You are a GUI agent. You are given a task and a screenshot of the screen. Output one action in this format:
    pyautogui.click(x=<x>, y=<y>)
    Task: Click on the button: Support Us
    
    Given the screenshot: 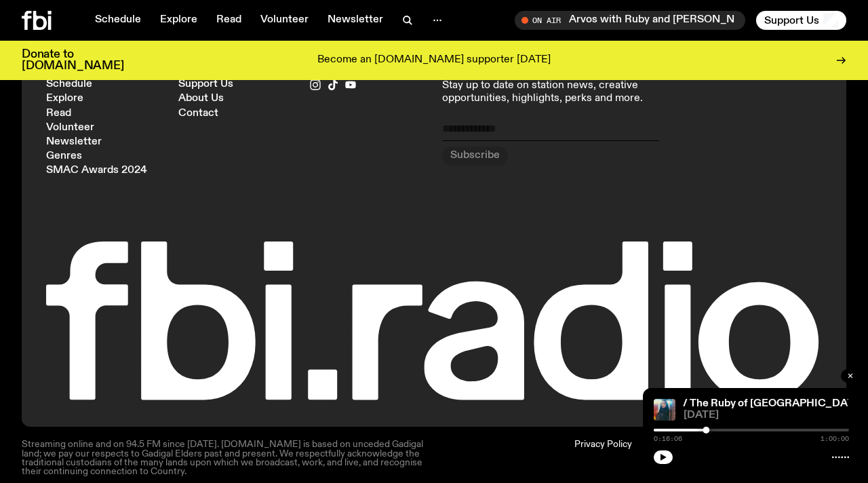 What is the action you would take?
    pyautogui.click(x=801, y=20)
    